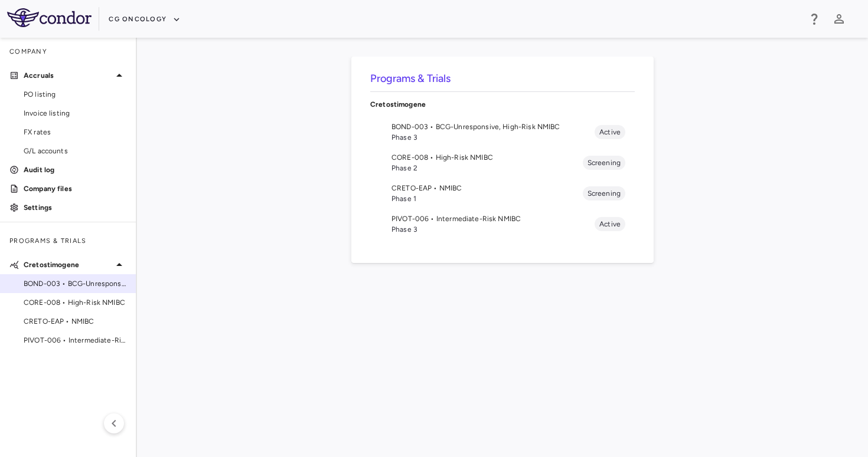 This screenshot has width=868, height=457. I want to click on p: Accruals, so click(68, 75).